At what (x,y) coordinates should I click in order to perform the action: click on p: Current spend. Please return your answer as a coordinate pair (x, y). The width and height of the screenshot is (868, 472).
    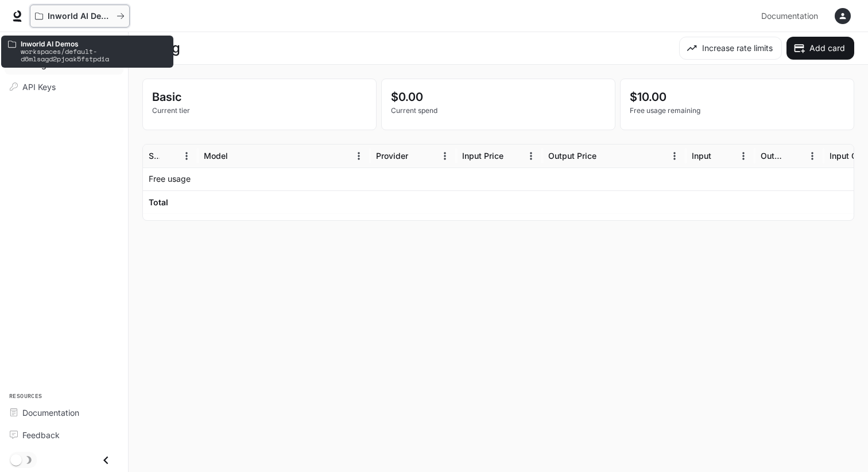
    Looking at the image, I should click on (498, 111).